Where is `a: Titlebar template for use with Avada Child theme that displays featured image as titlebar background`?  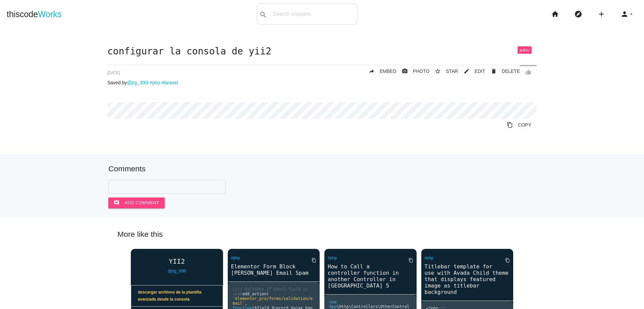
a: Titlebar template for use with Avada Child theme that displays featured image as titlebar background is located at coordinates (467, 279).